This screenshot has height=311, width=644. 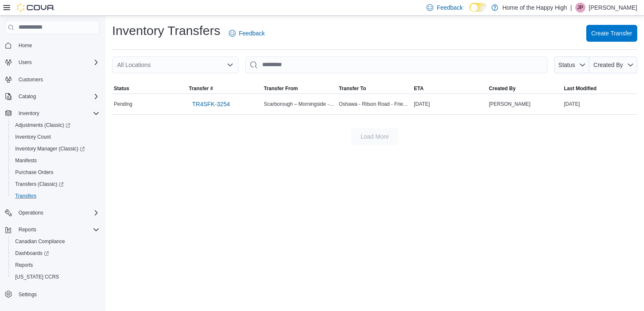 I want to click on button: Transfer #, so click(x=224, y=89).